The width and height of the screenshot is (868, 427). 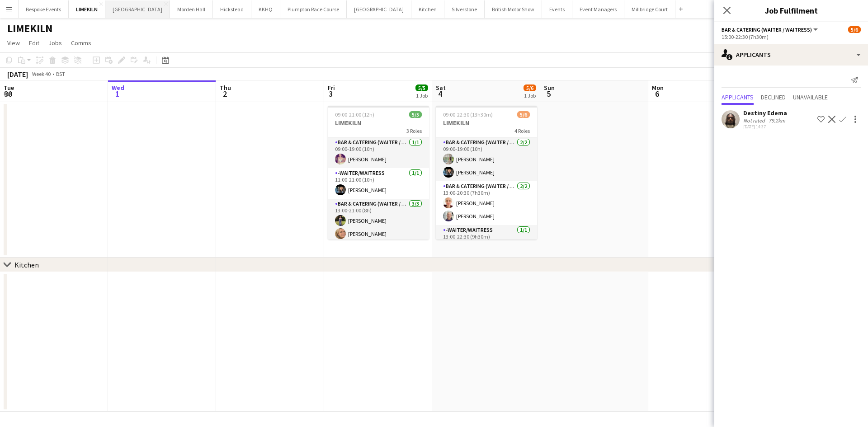 What do you see at coordinates (414, 131) in the screenshot?
I see `span: 3 Roles` at bounding box center [414, 131].